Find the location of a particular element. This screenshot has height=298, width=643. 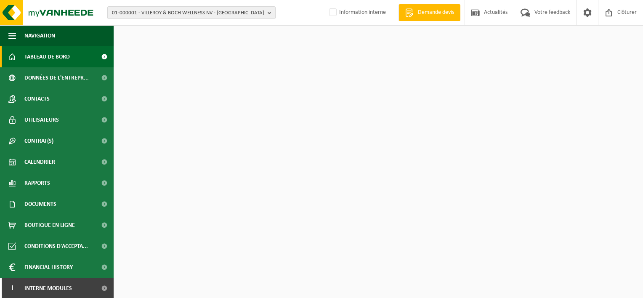

a: Demande devis is located at coordinates (429, 13).